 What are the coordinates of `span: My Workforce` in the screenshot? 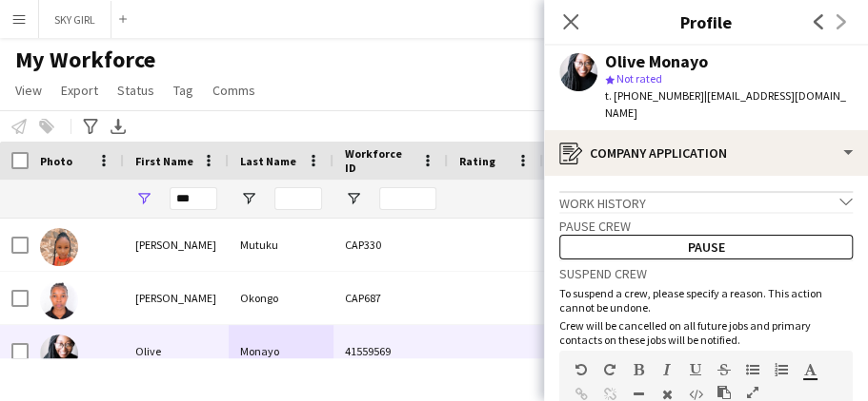 It's located at (85, 60).